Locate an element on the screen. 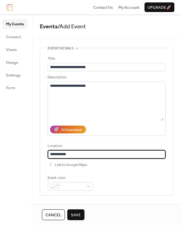 The image size is (181, 225). span: Views is located at coordinates (11, 50).